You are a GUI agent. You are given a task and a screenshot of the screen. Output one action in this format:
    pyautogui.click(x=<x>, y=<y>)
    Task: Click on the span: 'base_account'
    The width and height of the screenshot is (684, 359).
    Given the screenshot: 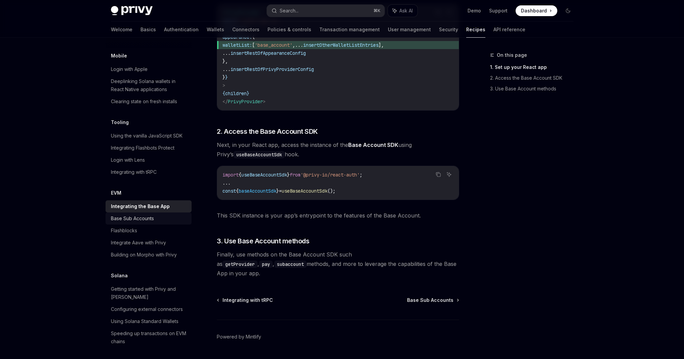 What is the action you would take?
    pyautogui.click(x=274, y=45)
    